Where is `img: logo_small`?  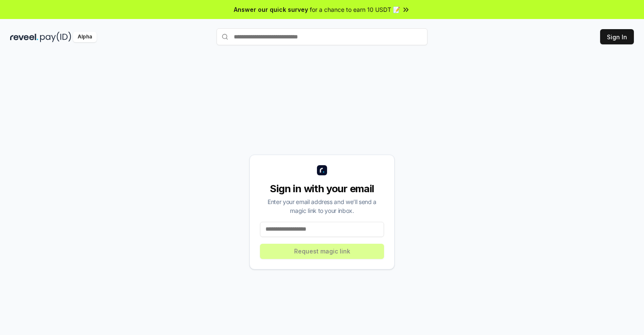
img: logo_small is located at coordinates (322, 170).